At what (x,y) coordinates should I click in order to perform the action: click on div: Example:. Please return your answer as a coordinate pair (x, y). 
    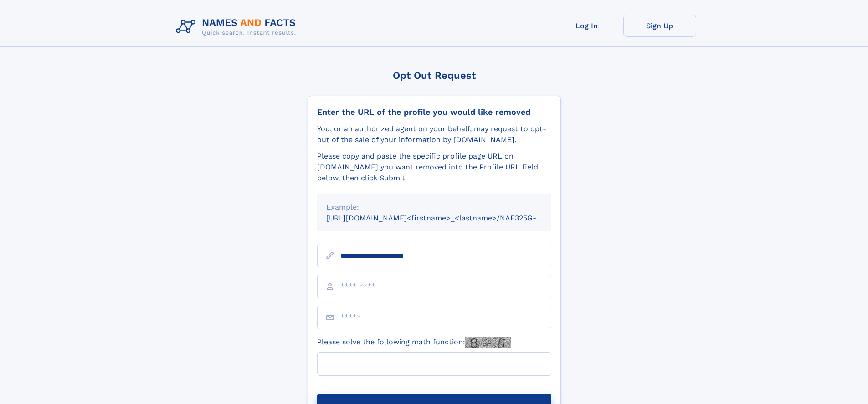
    Looking at the image, I should click on (434, 207).